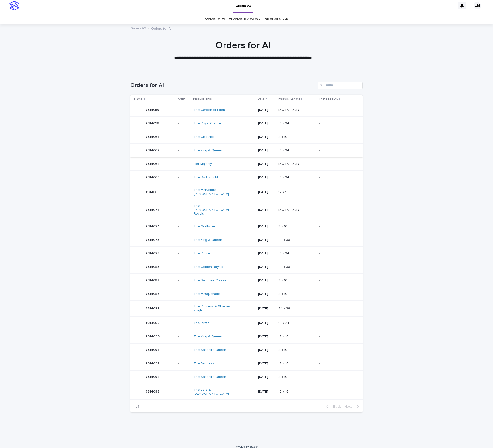 This screenshot has height=448, width=493. Describe the element at coordinates (206, 177) in the screenshot. I see `a: The Dark Knight` at that location.